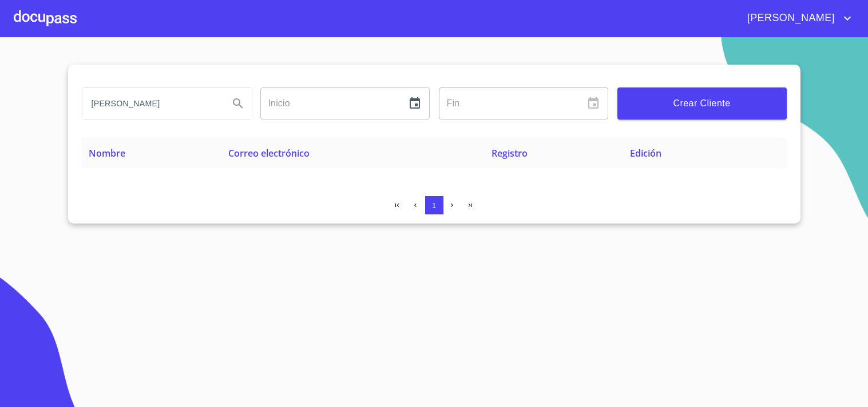 Image resolution: width=868 pixels, height=407 pixels. What do you see at coordinates (433, 205) in the screenshot?
I see `span: 1` at bounding box center [433, 205].